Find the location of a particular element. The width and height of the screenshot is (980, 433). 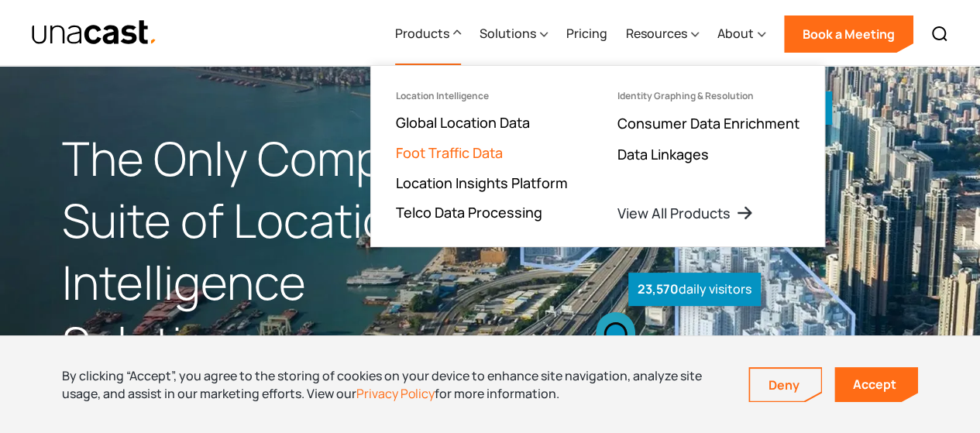

div: daily visitors is located at coordinates (694, 289).